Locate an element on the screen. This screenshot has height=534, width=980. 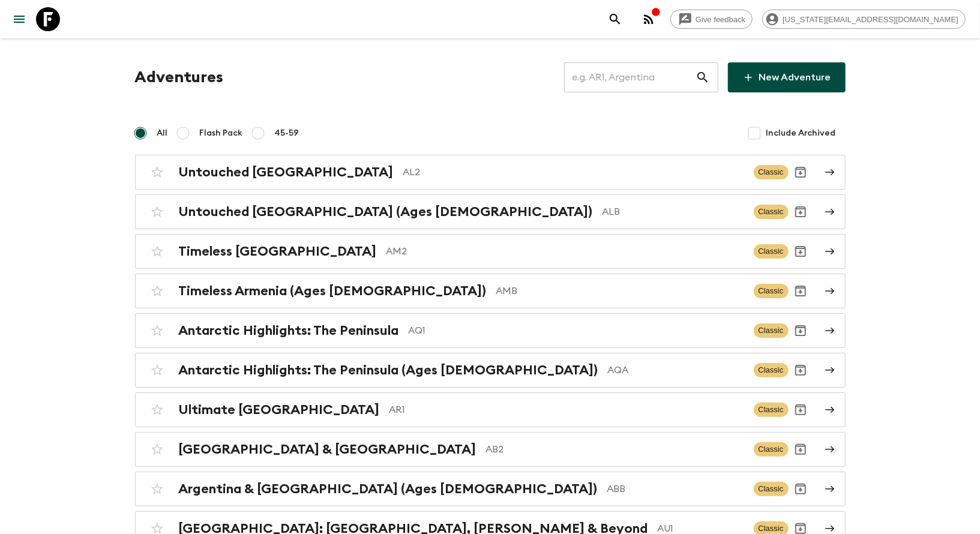
h1: Adventures is located at coordinates (179, 77).